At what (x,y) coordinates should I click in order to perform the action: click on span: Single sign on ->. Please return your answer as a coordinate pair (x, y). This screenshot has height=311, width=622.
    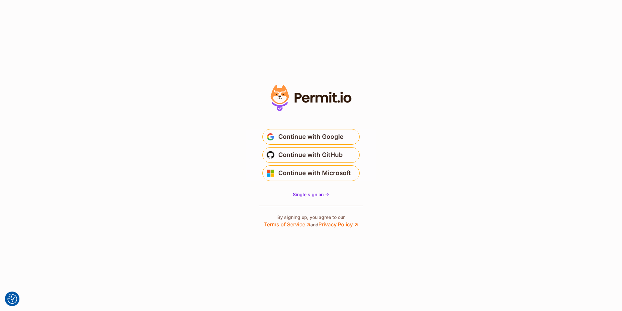
    Looking at the image, I should click on (311, 194).